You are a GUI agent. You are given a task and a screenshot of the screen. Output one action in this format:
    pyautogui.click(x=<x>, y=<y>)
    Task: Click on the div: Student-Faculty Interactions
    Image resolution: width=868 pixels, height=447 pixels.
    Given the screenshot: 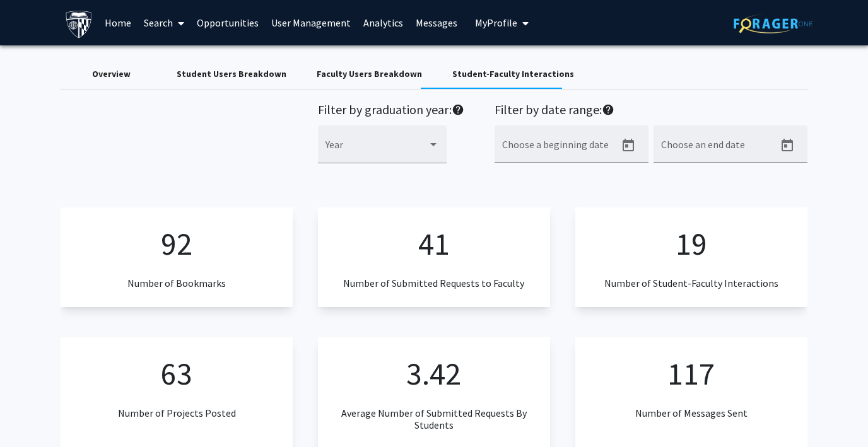 What is the action you would take?
    pyautogui.click(x=513, y=74)
    